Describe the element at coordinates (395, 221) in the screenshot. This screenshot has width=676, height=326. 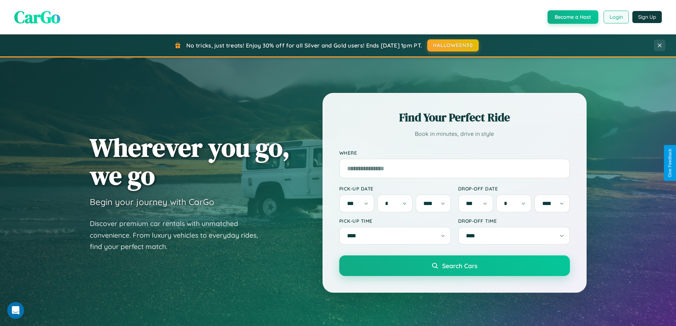
I see `label: Pick-up Time` at that location.